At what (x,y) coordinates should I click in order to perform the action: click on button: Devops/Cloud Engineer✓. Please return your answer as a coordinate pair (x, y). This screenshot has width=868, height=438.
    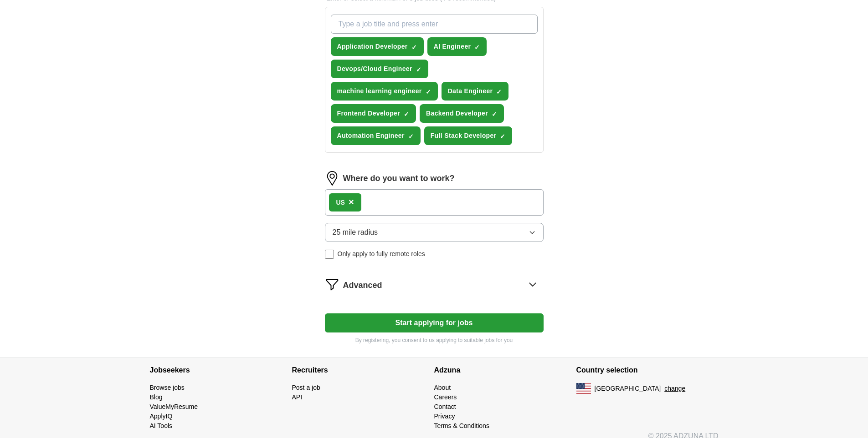
    Looking at the image, I should click on (380, 69).